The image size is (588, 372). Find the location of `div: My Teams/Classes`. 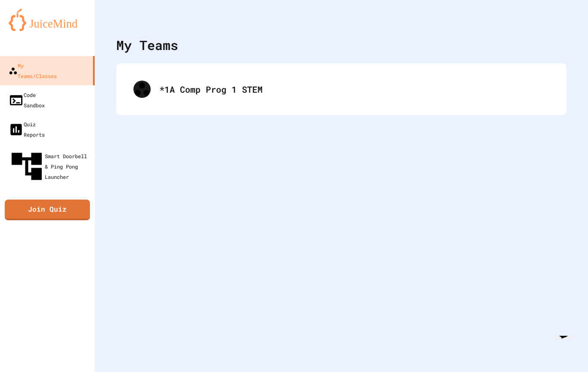

div: My Teams/Classes is located at coordinates (33, 71).